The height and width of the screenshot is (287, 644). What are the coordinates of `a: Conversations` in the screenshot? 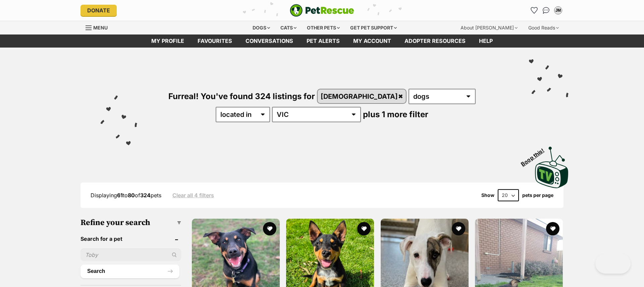 It's located at (546, 10).